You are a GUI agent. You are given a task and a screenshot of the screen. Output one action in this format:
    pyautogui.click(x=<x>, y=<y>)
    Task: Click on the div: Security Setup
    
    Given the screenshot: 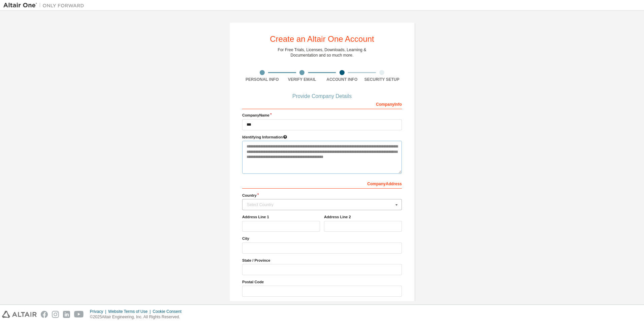 What is the action you would take?
    pyautogui.click(x=382, y=79)
    